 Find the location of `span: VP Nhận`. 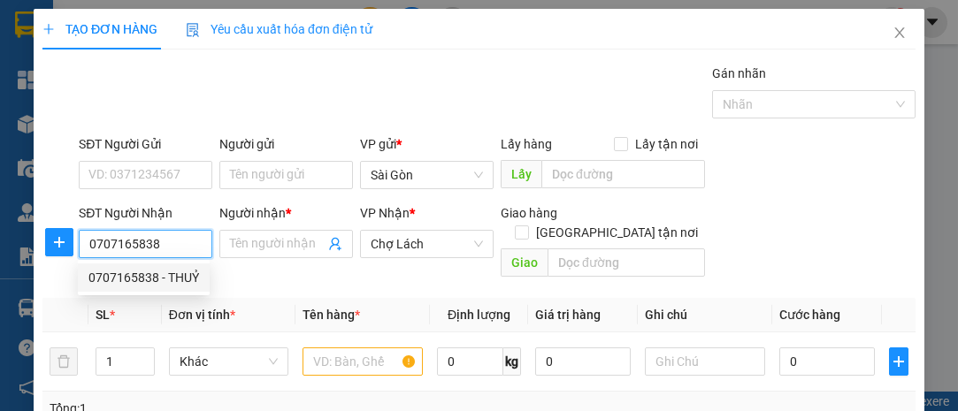

span: VP Nhận is located at coordinates (385, 213).